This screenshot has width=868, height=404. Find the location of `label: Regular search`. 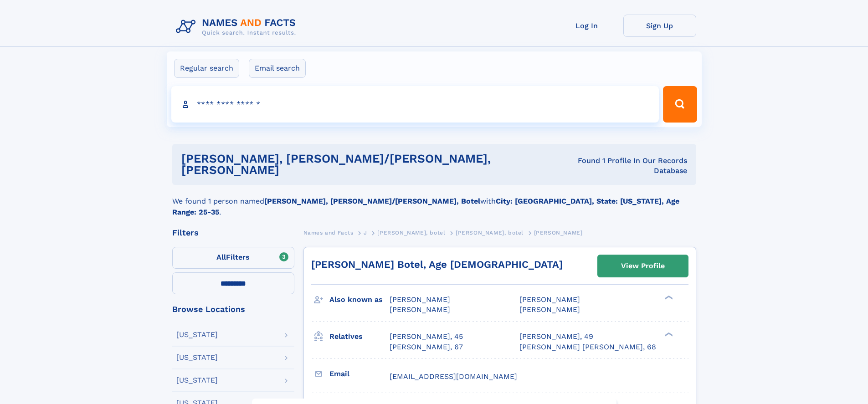

label: Regular search is located at coordinates (207, 68).